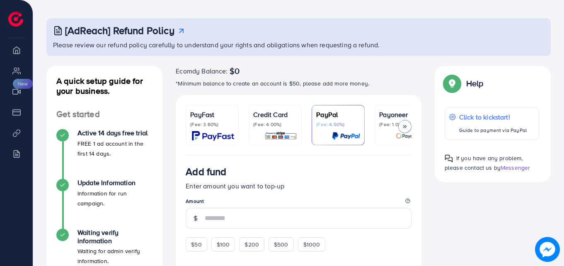  I want to click on p: Click to kickstart!, so click(493, 117).